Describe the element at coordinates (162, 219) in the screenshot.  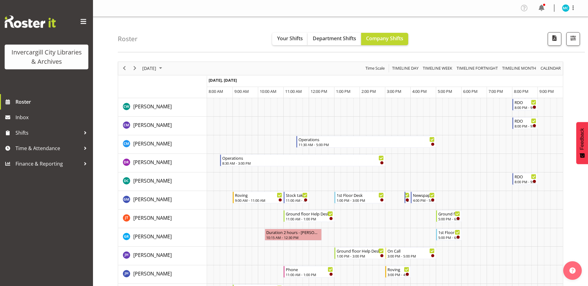
I see `td: Glen Tomlinson resource` at that location.